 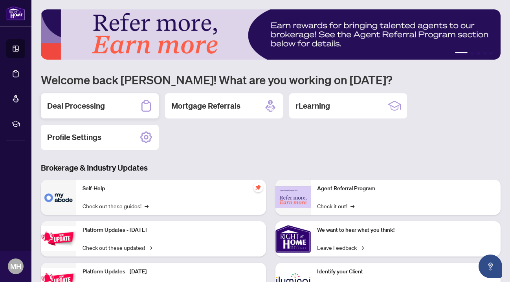 What do you see at coordinates (312, 106) in the screenshot?
I see `h2: rLearning` at bounding box center [312, 106].